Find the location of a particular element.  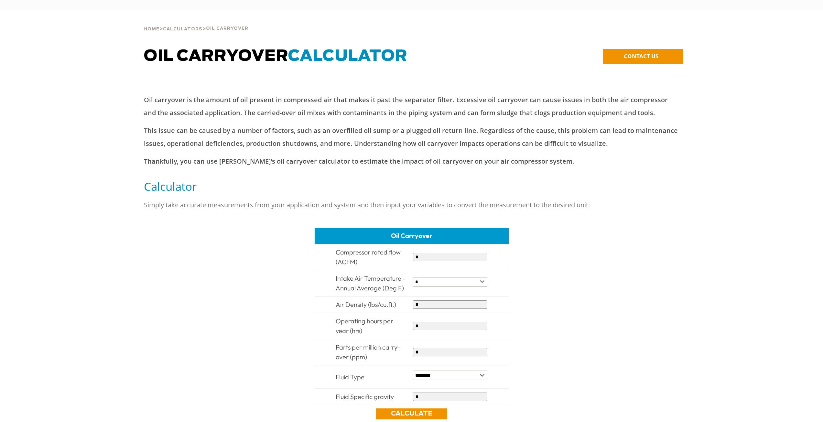

span: CONTACT US is located at coordinates (641, 56).